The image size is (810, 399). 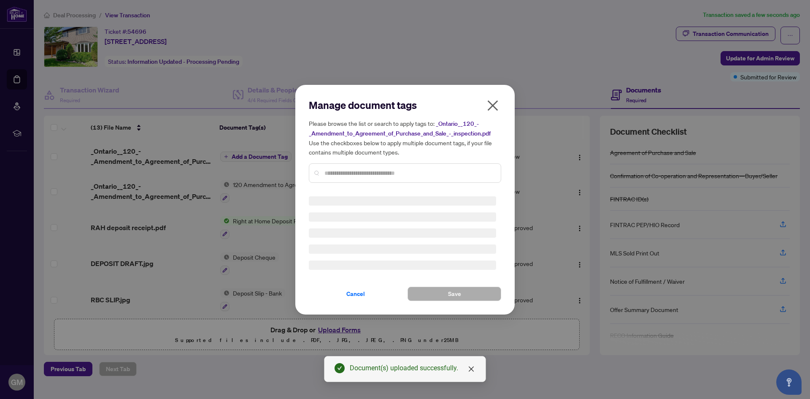 I want to click on button: Cancel, so click(x=356, y=294).